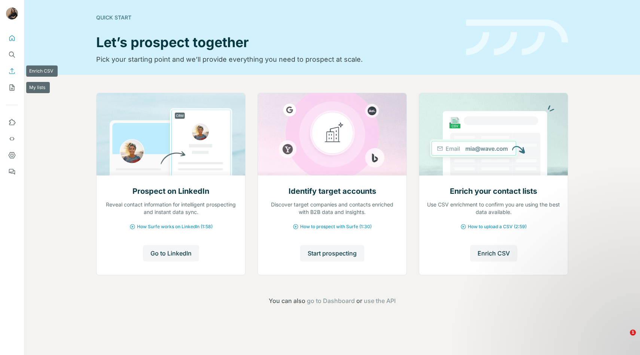 The width and height of the screenshot is (640, 355). Describe the element at coordinates (494, 254) in the screenshot. I see `span: Enrich CSV` at that location.